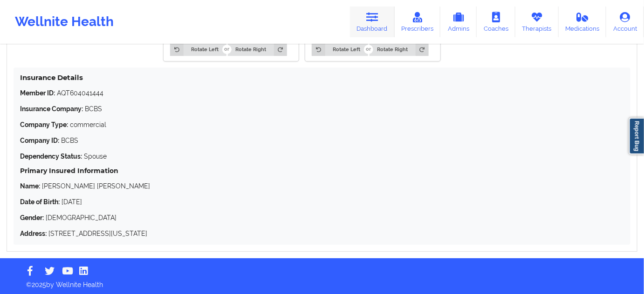 The image size is (644, 294). I want to click on p: commercial, so click(322, 125).